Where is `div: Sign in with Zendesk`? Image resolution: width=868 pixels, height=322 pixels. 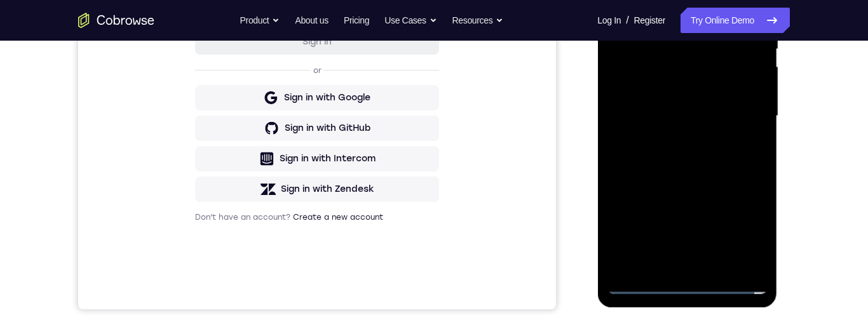 div: Sign in with Zendesk is located at coordinates (249, 305).